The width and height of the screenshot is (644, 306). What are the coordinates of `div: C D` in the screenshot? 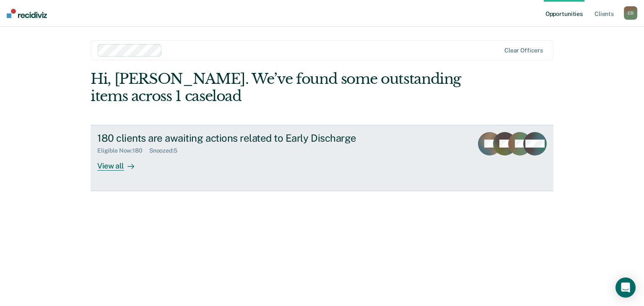 It's located at (631, 13).